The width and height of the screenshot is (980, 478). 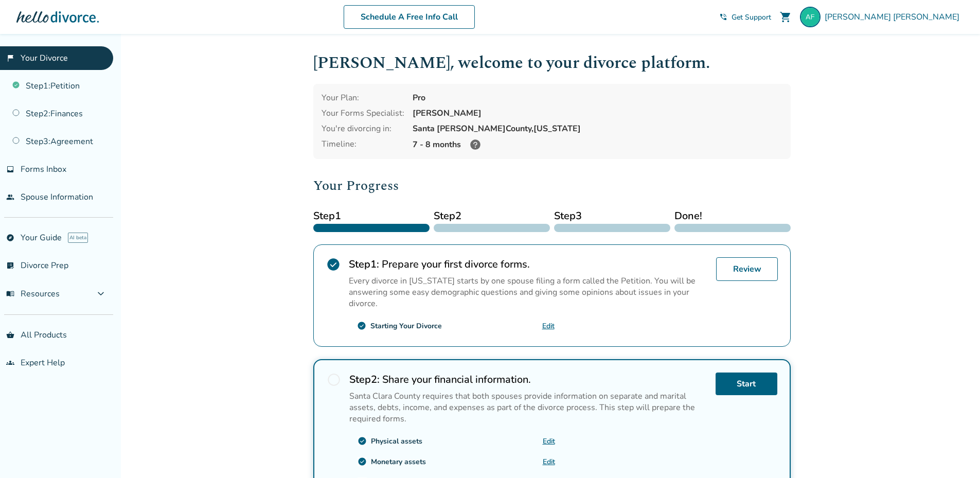 I want to click on div: Physical assets, so click(x=396, y=440).